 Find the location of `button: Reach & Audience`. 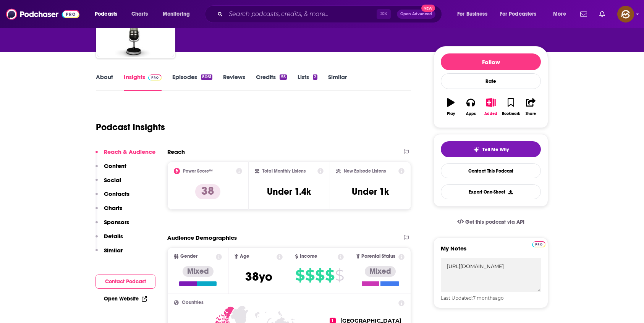

button: Reach & Audience is located at coordinates (125, 155).